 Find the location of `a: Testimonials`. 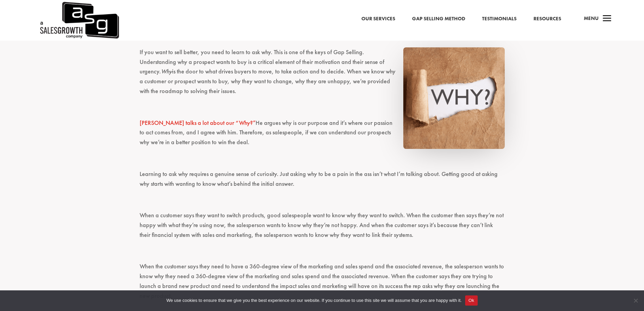

a: Testimonials is located at coordinates (499, 19).